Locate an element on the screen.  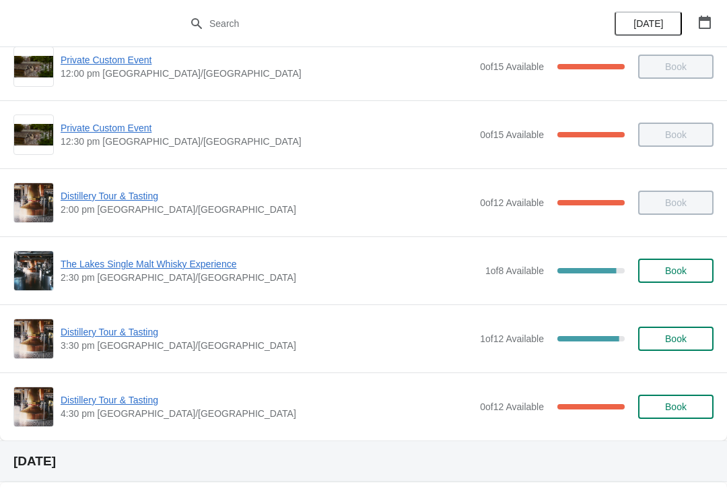
img: The Lakes Single Malt Whisky Experience | | 2:30 pm Europe/London is located at coordinates (34, 271).